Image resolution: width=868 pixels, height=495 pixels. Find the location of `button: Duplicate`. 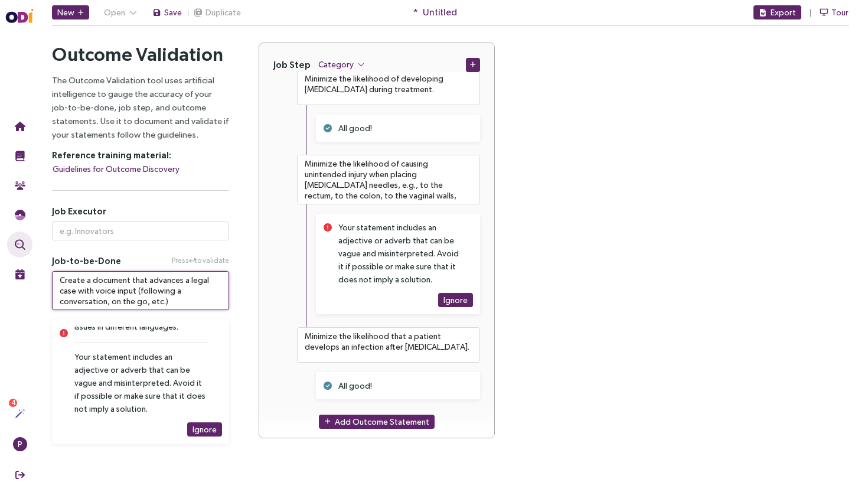

button: Duplicate is located at coordinates (217, 13).